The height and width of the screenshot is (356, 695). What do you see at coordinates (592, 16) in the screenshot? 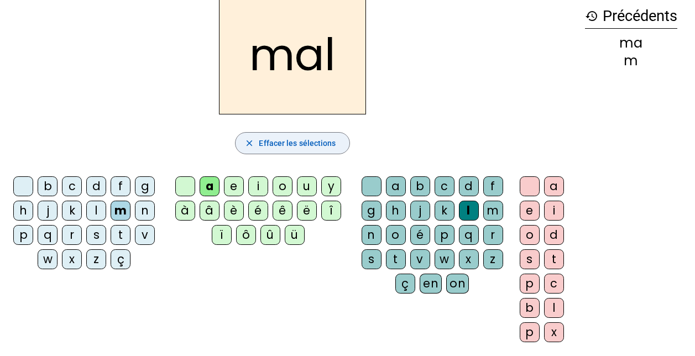
I see `mat-icon: history` at bounding box center [592, 16].